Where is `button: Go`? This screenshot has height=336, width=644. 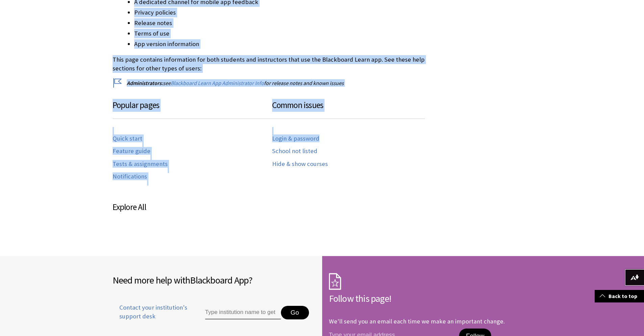
button: Go is located at coordinates (295, 313).